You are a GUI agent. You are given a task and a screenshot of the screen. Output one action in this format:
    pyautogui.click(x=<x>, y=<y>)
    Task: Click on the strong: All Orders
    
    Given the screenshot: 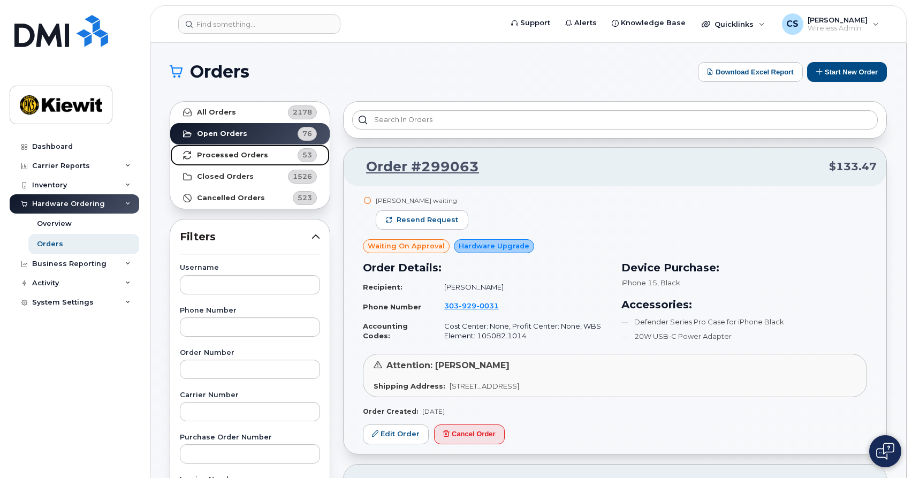 What is the action you would take?
    pyautogui.click(x=216, y=112)
    